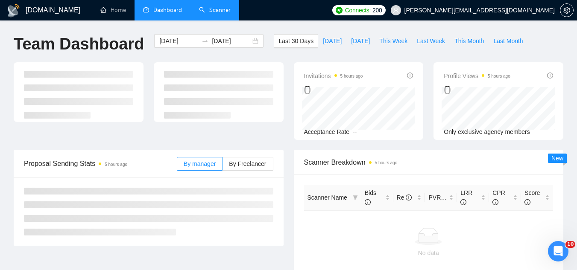 The height and width of the screenshot is (270, 577). Describe the element at coordinates (100, 164) in the screenshot. I see `span: Proposal Sending Stats` at that location.